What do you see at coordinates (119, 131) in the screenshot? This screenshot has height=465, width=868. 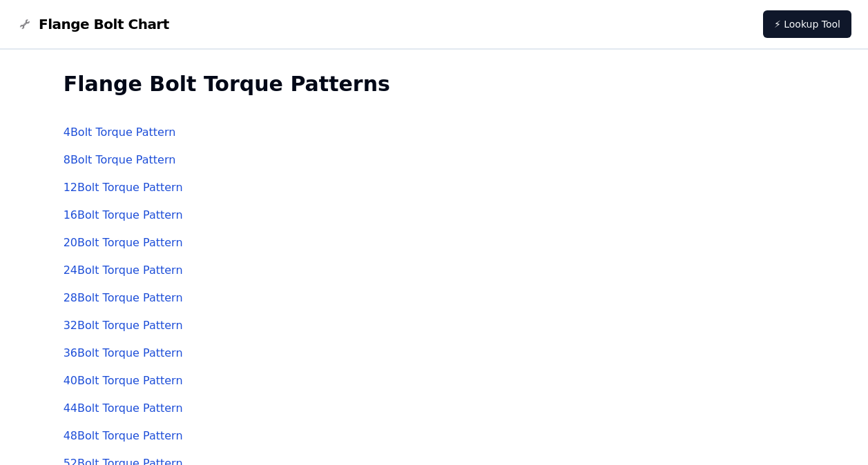 I see `a: 4Bolt Torque Pattern` at bounding box center [119, 131].